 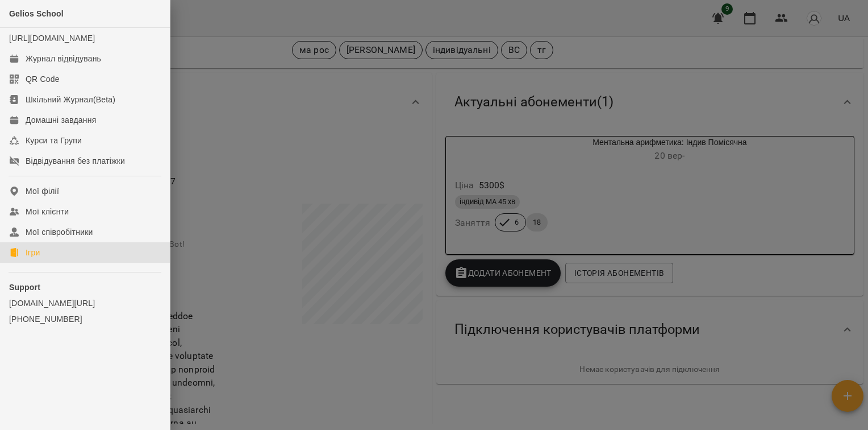 What do you see at coordinates (37, 13) in the screenshot?
I see `span: Gelios School` at bounding box center [37, 13].